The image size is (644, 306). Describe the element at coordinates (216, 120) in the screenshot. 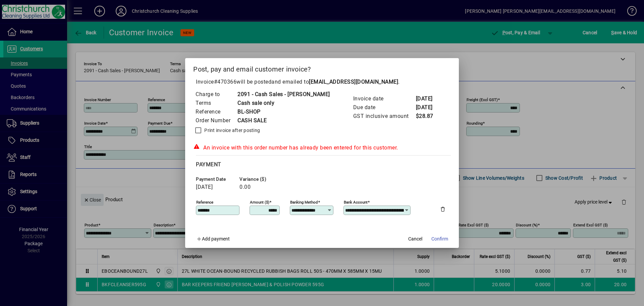

I see `td: Order Number` at that location.